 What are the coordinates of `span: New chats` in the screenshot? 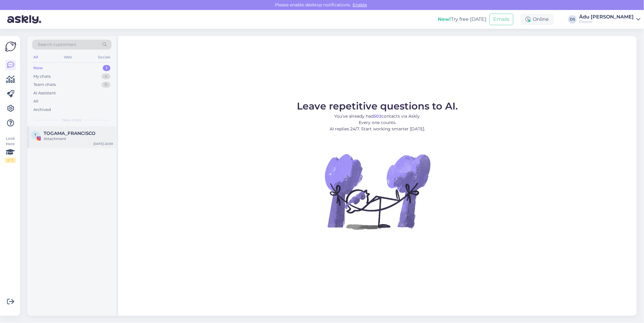 It's located at (72, 121).